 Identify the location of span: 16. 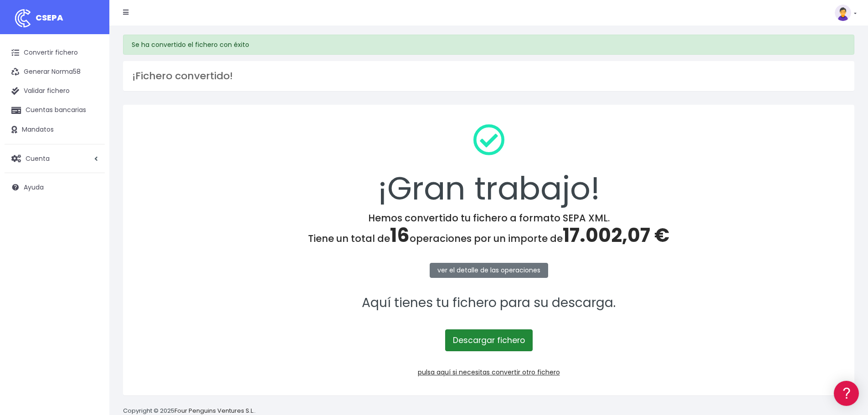
(400, 235).